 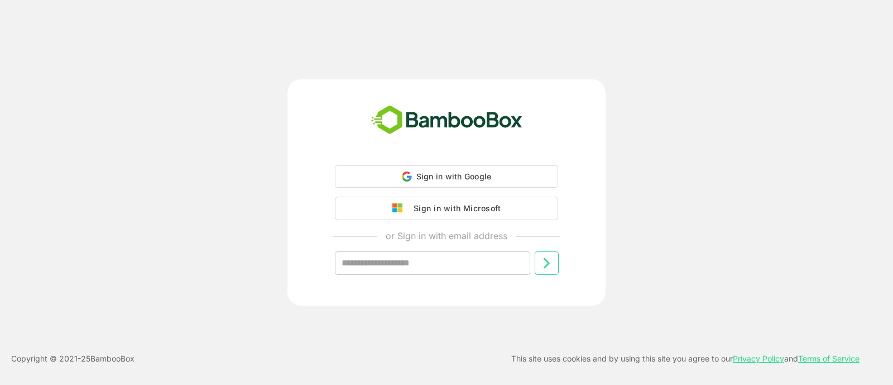 What do you see at coordinates (447, 208) in the screenshot?
I see `button: Sign in with Microsoft` at bounding box center [447, 208].